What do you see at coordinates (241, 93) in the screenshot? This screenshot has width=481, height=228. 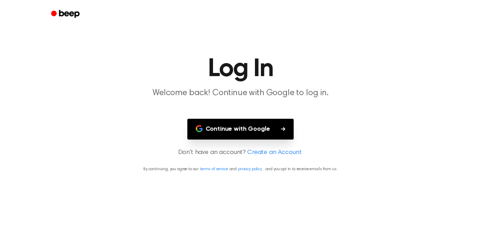 I see `p: Welcome back! Continue with Google to log in.` at bounding box center [241, 93].